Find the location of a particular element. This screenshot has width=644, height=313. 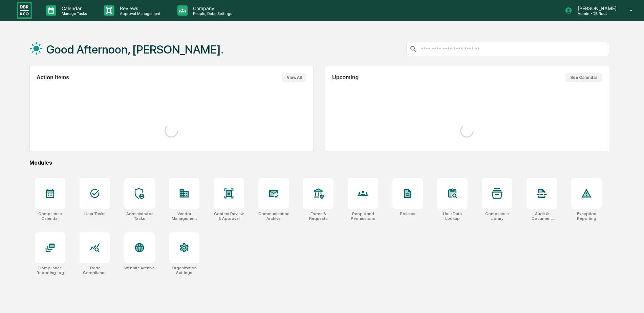

div: Vendor Management is located at coordinates (184, 216).